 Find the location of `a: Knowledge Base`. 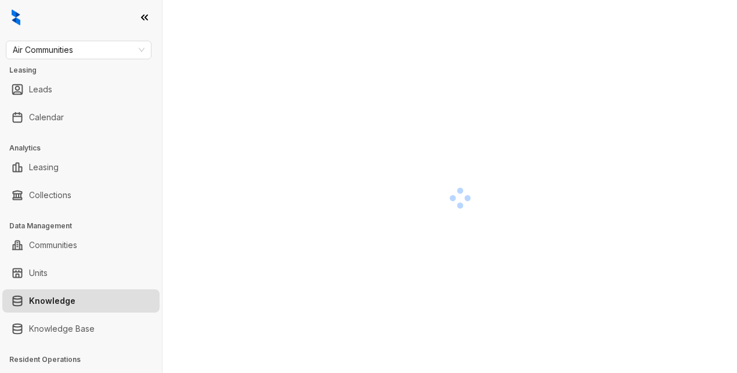

a: Knowledge Base is located at coordinates (62, 329).